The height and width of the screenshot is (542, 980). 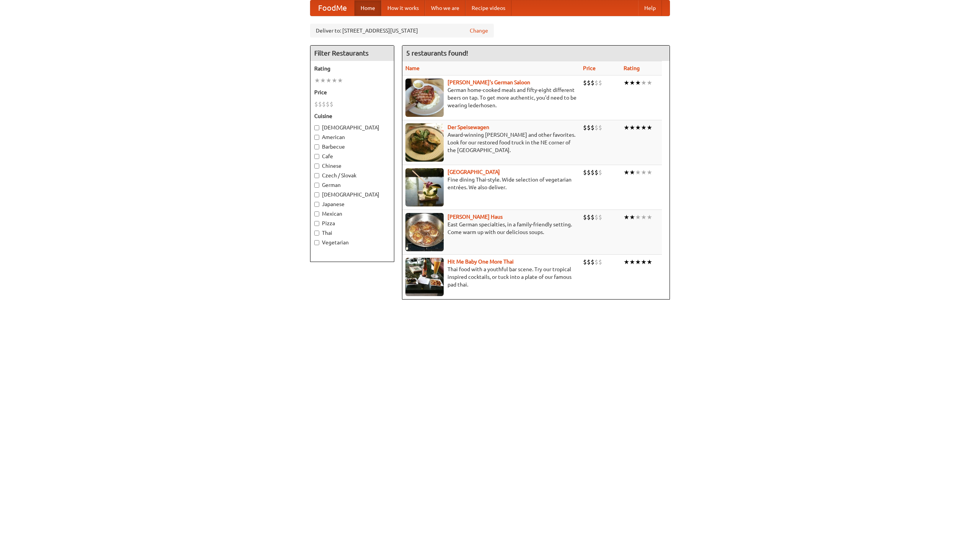 I want to click on a: Name, so click(x=412, y=68).